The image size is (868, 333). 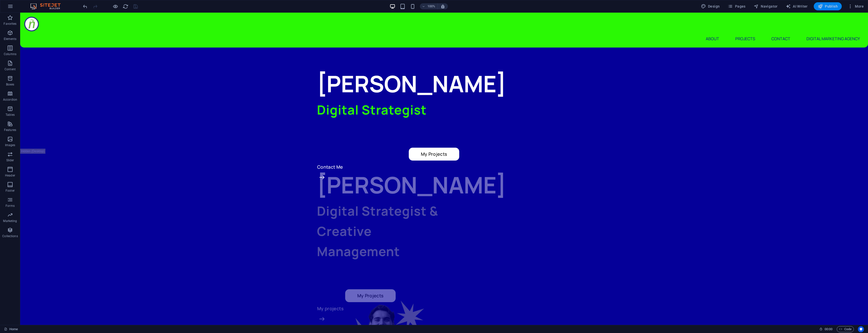 I want to click on span: Pages, so click(x=737, y=6).